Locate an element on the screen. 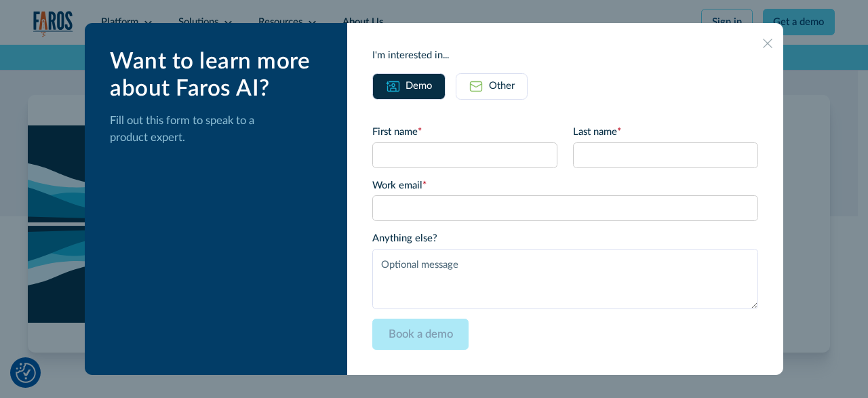  label: First name is located at coordinates (464, 132).